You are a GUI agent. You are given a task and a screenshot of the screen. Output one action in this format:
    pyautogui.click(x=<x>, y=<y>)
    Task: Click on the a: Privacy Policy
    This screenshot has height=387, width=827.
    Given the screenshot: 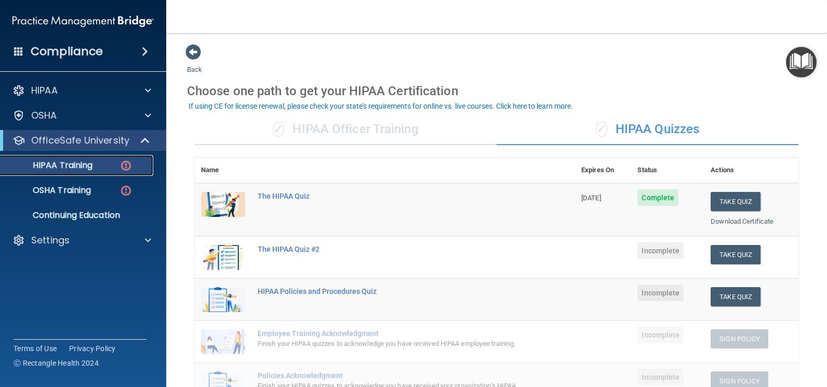 What is the action you would take?
    pyautogui.click(x=92, y=348)
    